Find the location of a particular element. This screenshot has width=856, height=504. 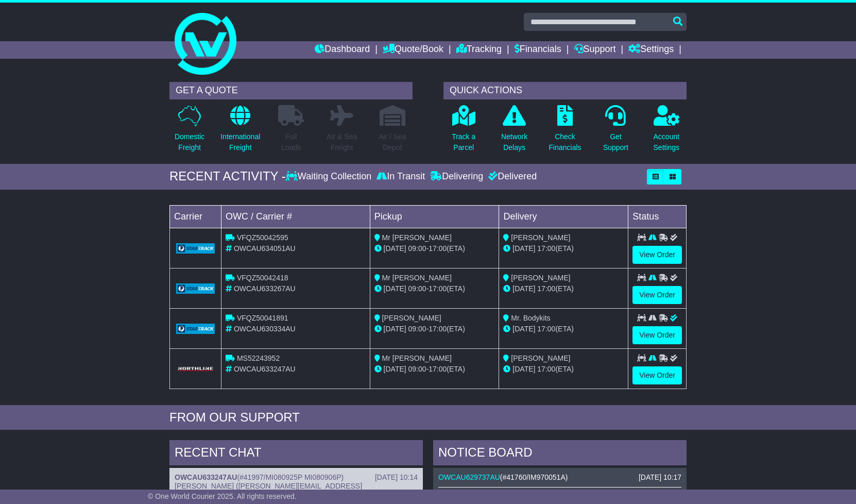

p: Get Support is located at coordinates (616, 143).